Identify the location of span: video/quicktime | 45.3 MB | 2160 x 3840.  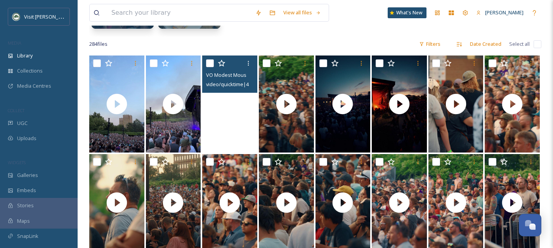
(249, 84).